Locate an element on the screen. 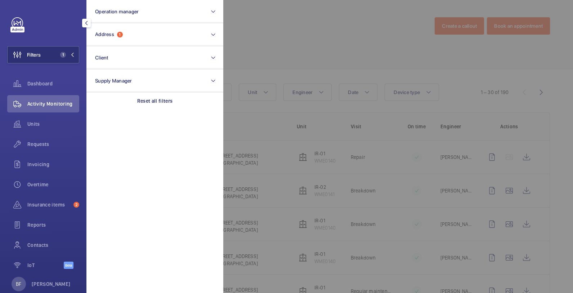  span: Requests is located at coordinates (53, 144).